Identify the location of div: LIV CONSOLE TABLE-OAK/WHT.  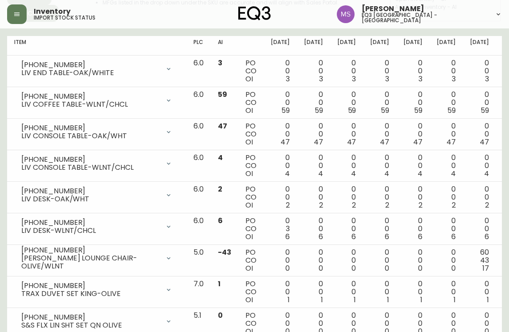
(91, 136).